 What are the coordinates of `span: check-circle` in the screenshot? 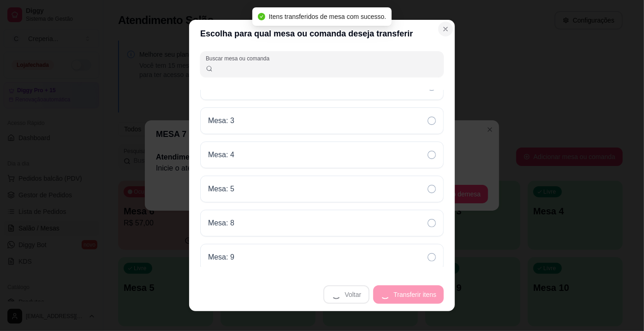 It's located at (261, 16).